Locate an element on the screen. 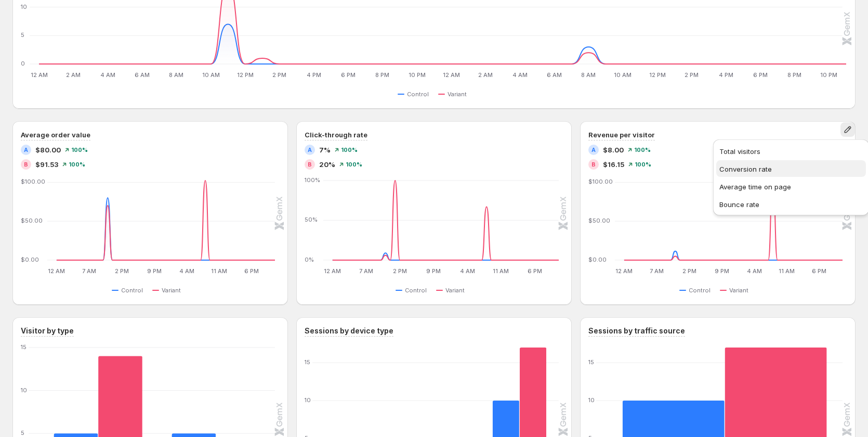  span: $80.00 is located at coordinates (48, 150).